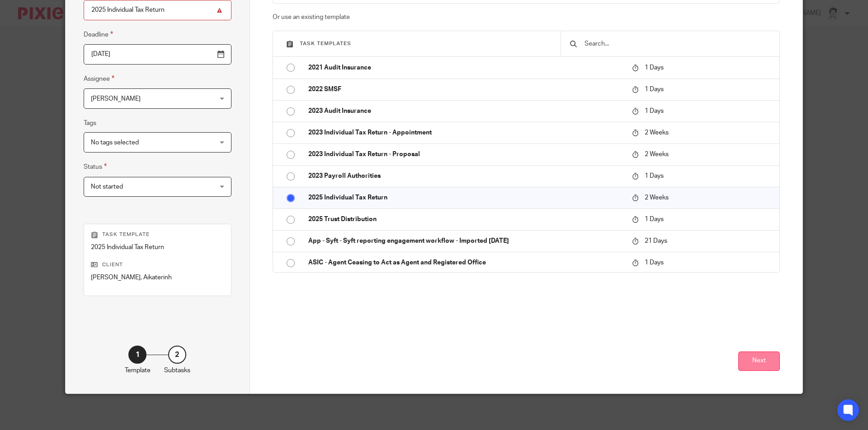 This screenshot has height=430, width=868. Describe the element at coordinates (465, 89) in the screenshot. I see `p: 2022 SMSF` at that location.